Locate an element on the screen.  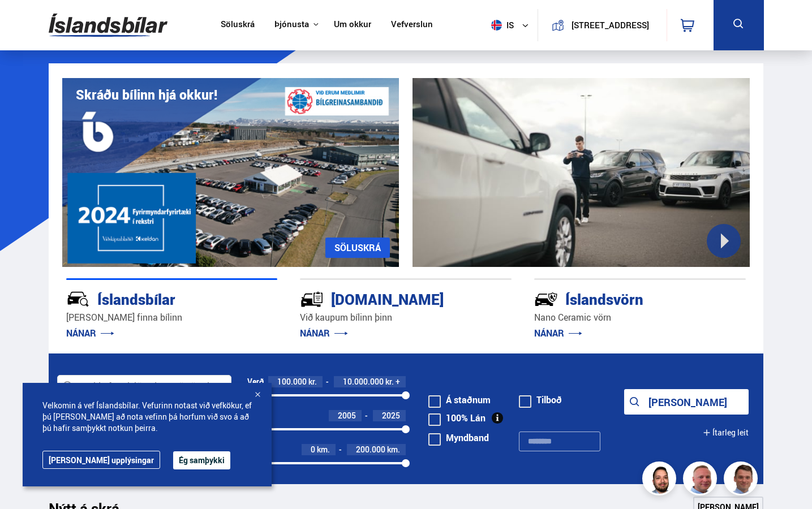
a: Vefverslun is located at coordinates (412, 25).